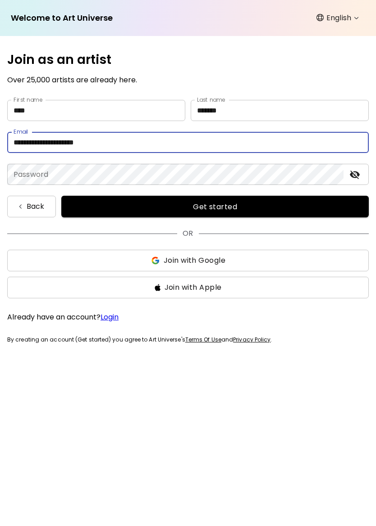 This screenshot has height=526, width=376. I want to click on h5: Welcome to Art Universe, so click(62, 18).